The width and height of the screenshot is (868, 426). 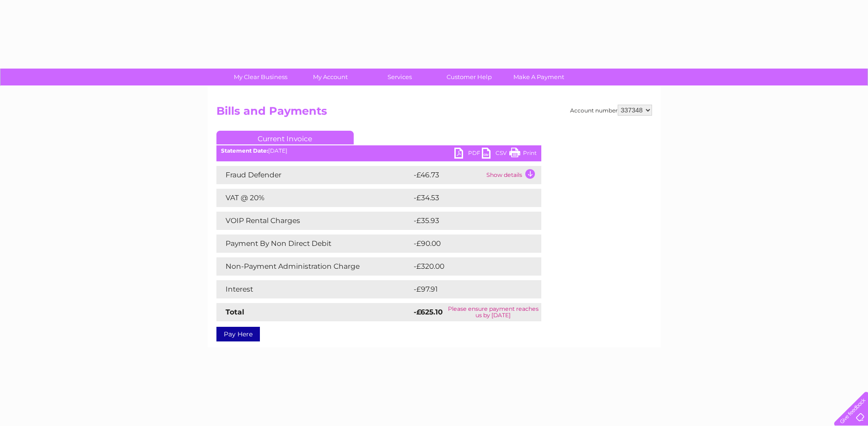 I want to click on h2: Bills and Payments, so click(x=434, y=113).